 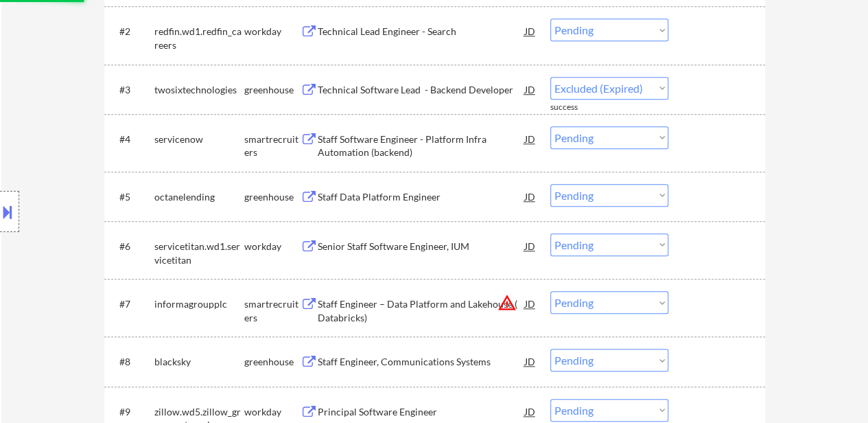 What do you see at coordinates (508, 303) in the screenshot?
I see `button: warning_amber` at bounding box center [508, 303].